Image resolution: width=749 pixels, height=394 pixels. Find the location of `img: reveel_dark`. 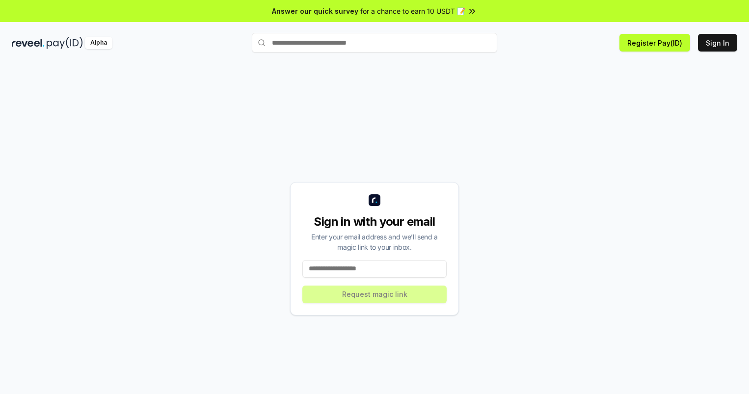

img: reveel_dark is located at coordinates (28, 43).